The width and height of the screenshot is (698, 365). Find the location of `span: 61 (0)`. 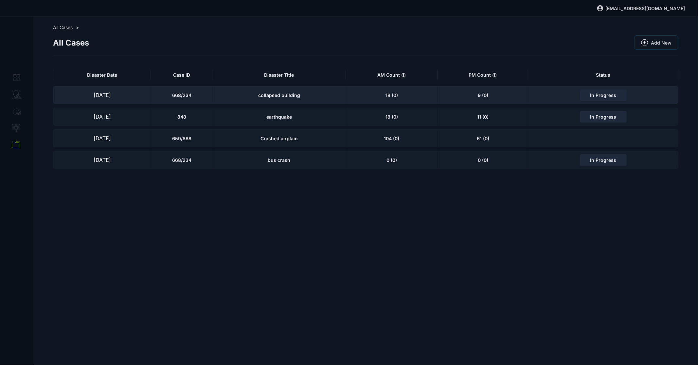

span: 61 (0) is located at coordinates (483, 138).